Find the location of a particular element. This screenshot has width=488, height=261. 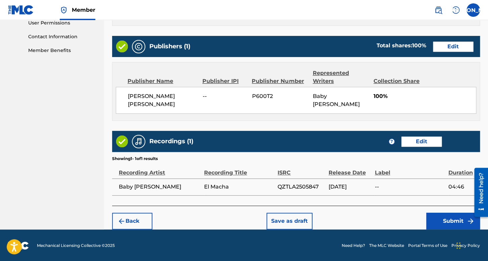

div: Publisher IPI is located at coordinates (225, 81).